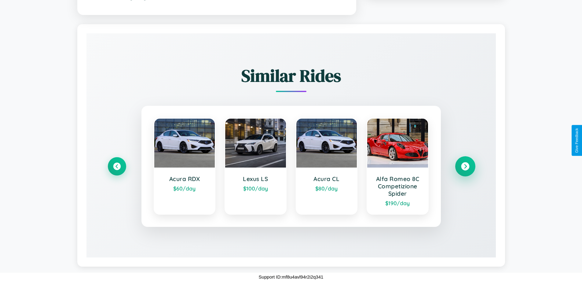 The height and width of the screenshot is (281, 582). Describe the element at coordinates (255, 179) in the screenshot. I see `h3: Lexus LS` at that location.